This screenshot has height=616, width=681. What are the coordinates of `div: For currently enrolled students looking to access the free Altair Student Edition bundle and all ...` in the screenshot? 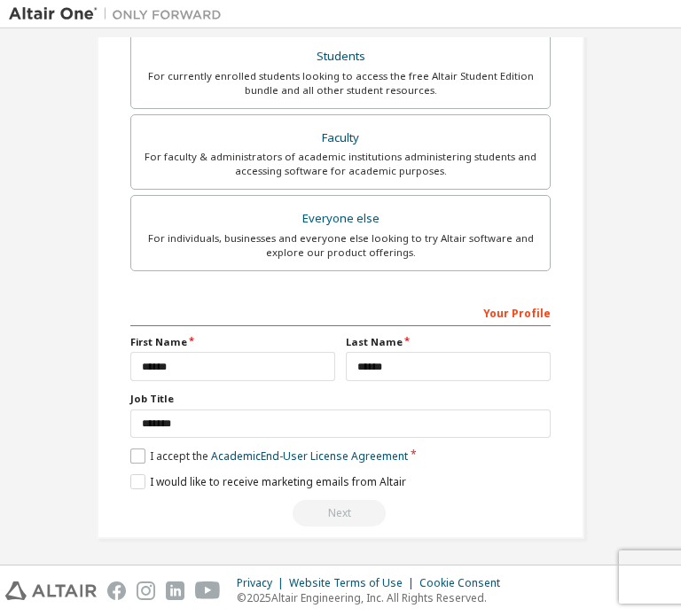 It's located at (340, 83).